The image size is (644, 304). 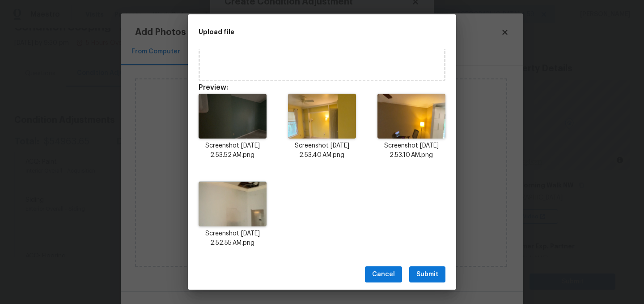 What do you see at coordinates (412, 116) in the screenshot?
I see `img: sehkXAh5TlOODl++agEBf7zkBQTiwYIC1VlA8JkFBCqzyMCH6Lif8b2Z5Iwk+H8DUtl0SAmtyigAAAAASUVORK5CYII=` at bounding box center [412, 116].